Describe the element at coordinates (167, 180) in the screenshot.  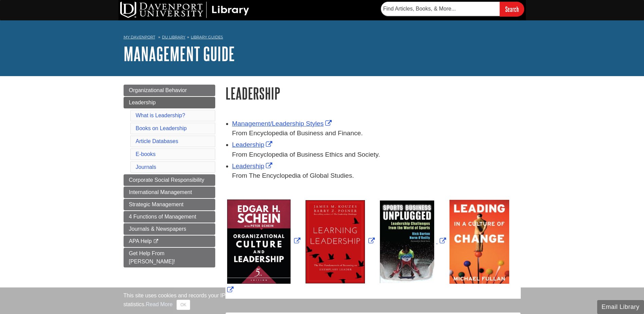
I see `span: Corporate Social Responsibility` at that location.